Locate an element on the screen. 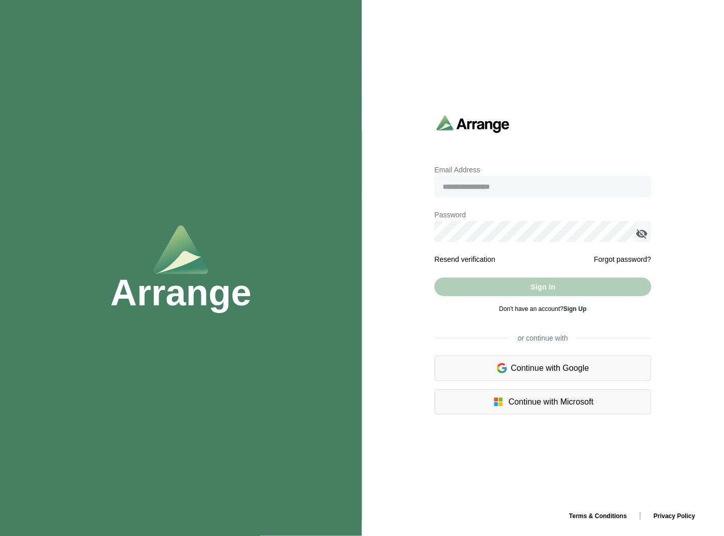 Image resolution: width=724 pixels, height=536 pixels. span: or continue with is located at coordinates (543, 338).